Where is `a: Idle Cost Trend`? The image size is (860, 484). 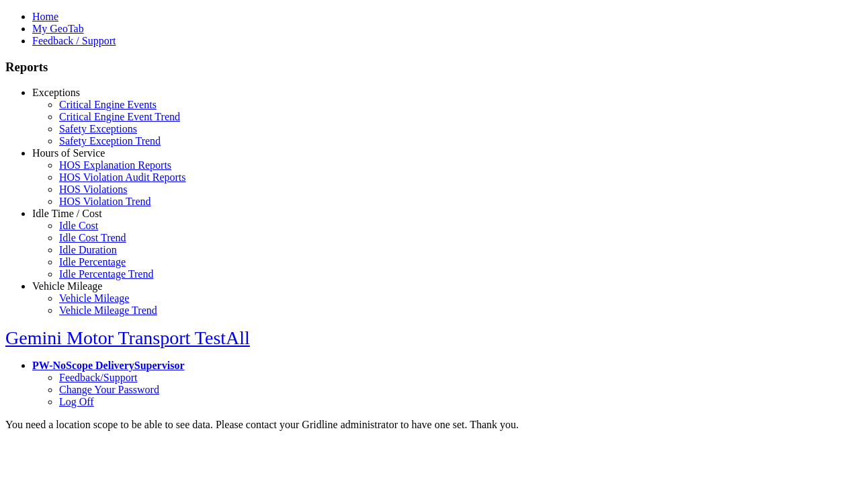
a: Idle Cost Trend is located at coordinates (93, 237).